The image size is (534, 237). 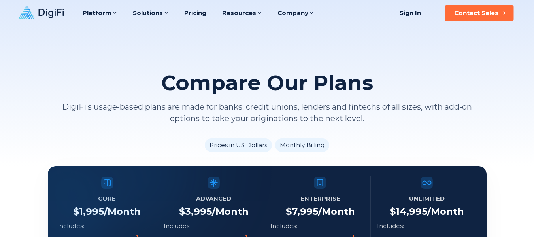 I want to click on h4: $ 3,995, so click(x=214, y=212).